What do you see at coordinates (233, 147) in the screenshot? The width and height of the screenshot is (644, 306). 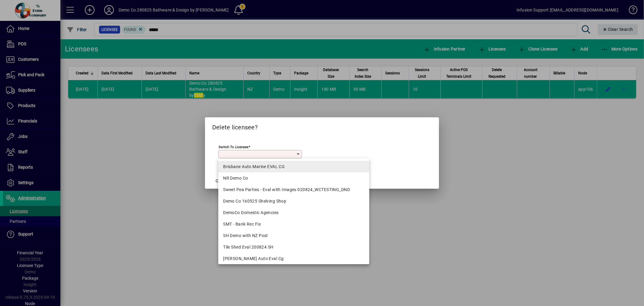 I see `mat-label: Switch to licensee` at bounding box center [233, 147].